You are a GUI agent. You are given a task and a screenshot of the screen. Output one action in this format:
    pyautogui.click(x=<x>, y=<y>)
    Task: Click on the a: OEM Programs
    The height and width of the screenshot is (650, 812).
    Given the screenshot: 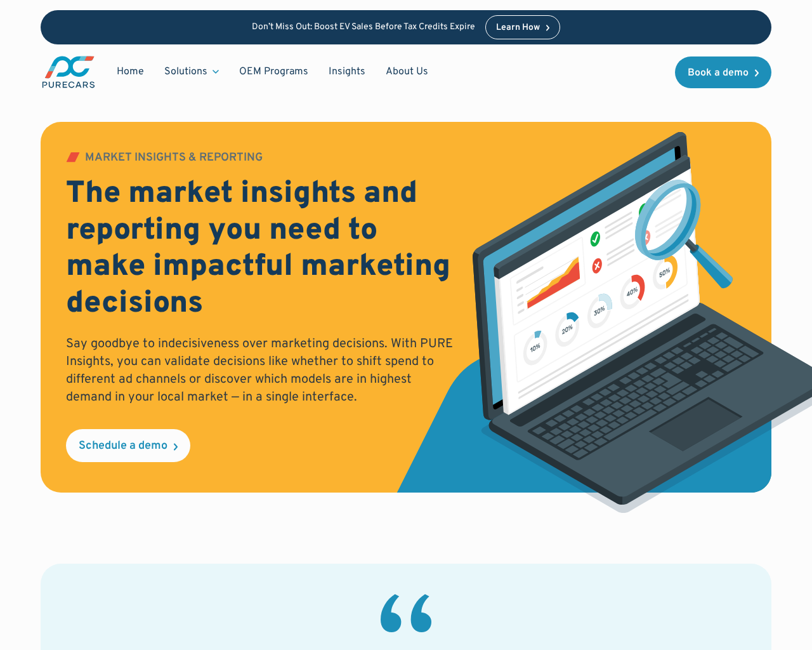 What is the action you would take?
    pyautogui.click(x=274, y=72)
    